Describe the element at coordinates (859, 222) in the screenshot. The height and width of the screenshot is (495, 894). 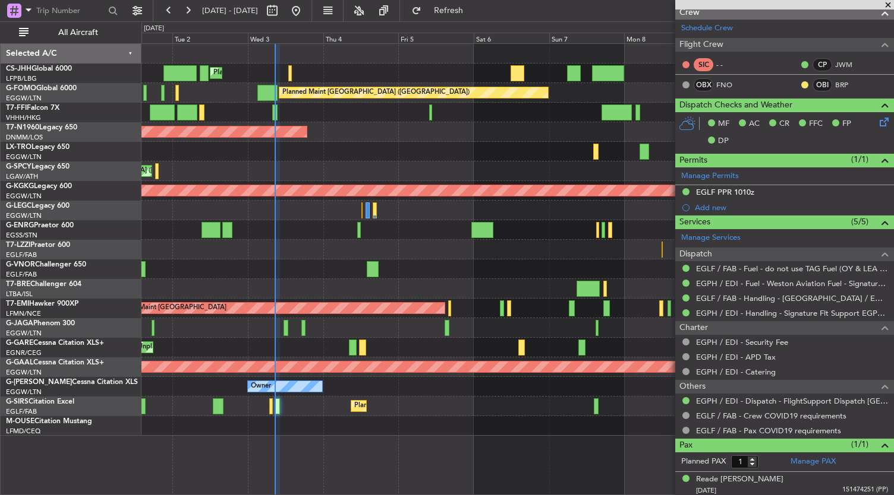
I see `span: (5/5)` at that location.